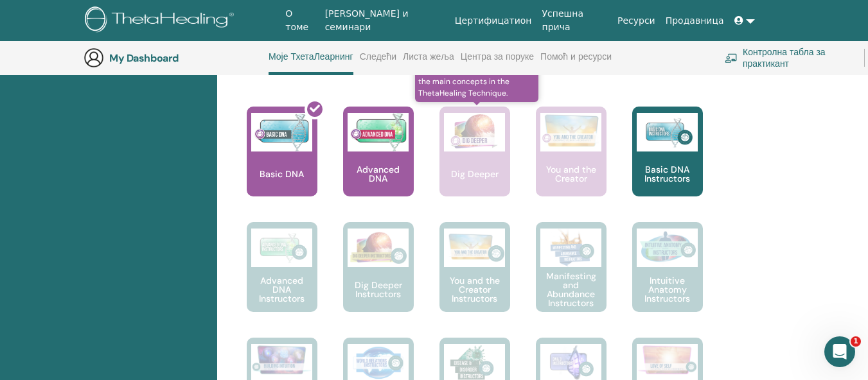  Describe the element at coordinates (668, 280) in the screenshot. I see `a: Intuitive Anatomy Instructors Intuitive Anatomy Instructors` at that location.